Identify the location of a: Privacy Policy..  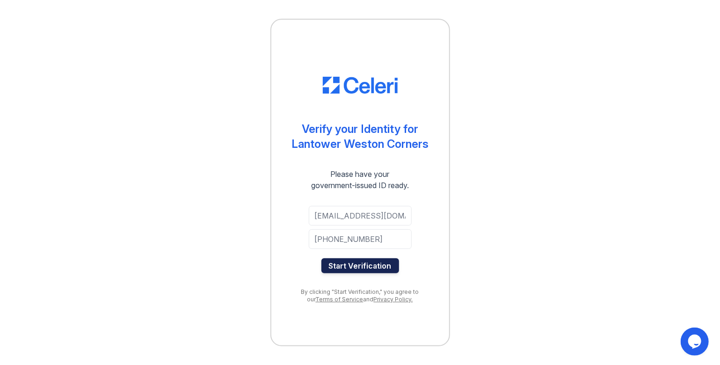
(393, 299).